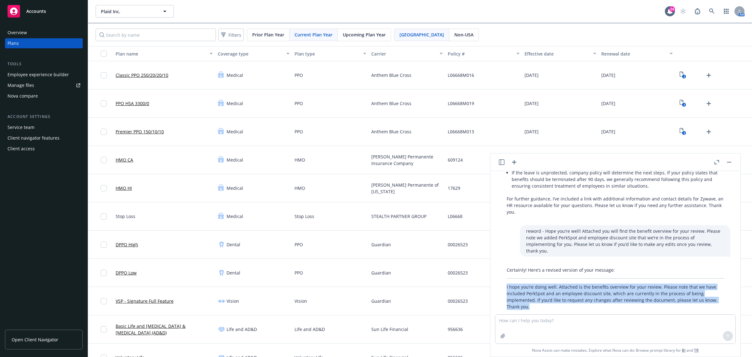 Image resolution: width=752 pixels, height=357 pixels. What do you see at coordinates (161, 54) in the screenshot?
I see `div: Plan name` at bounding box center [161, 54].